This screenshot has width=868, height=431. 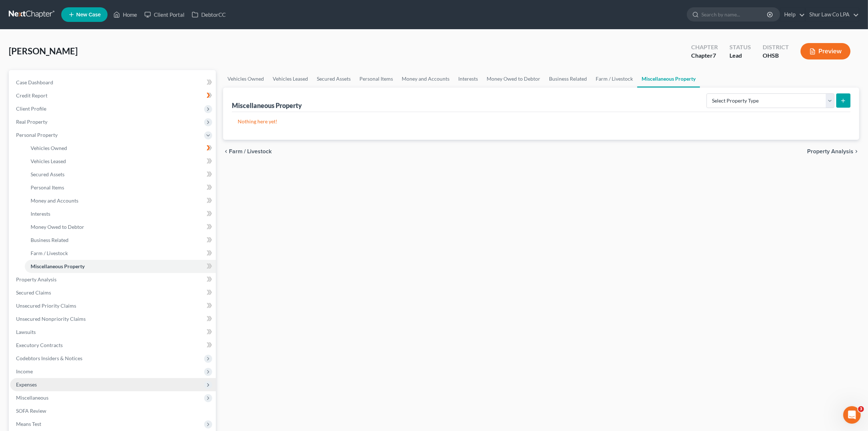 I want to click on span: Business Related, so click(x=49, y=239).